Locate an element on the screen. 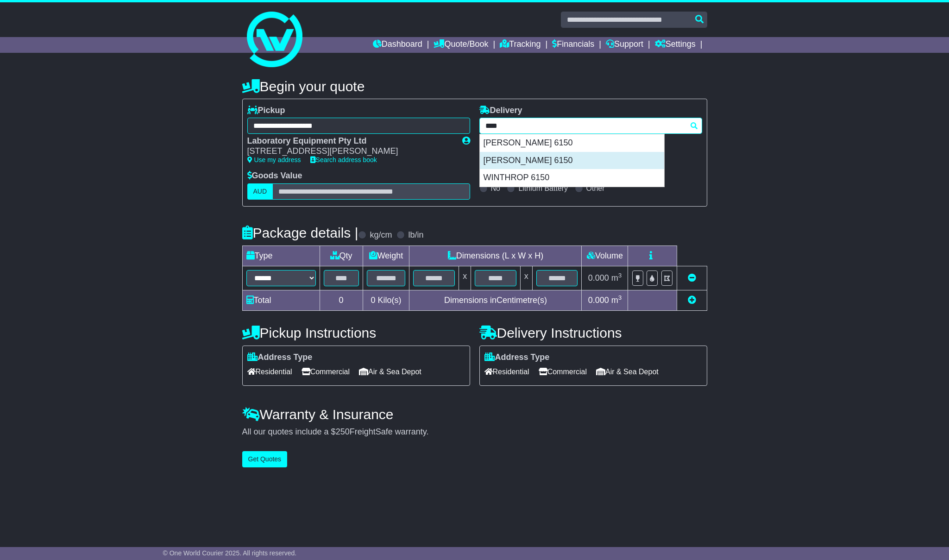  a: Dashboard is located at coordinates (398, 45).